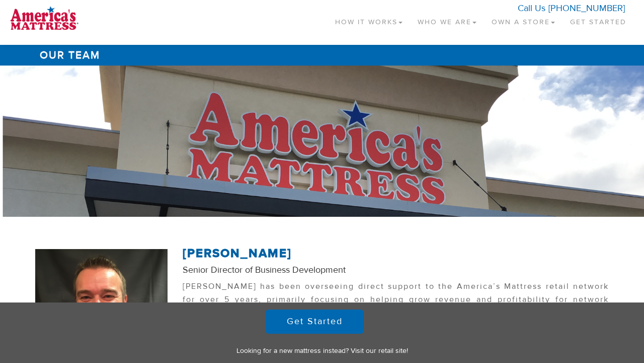 The image size is (644, 363). What do you see at coordinates (396, 270) in the screenshot?
I see `h4: Senior Director of Business Development` at bounding box center [396, 270].